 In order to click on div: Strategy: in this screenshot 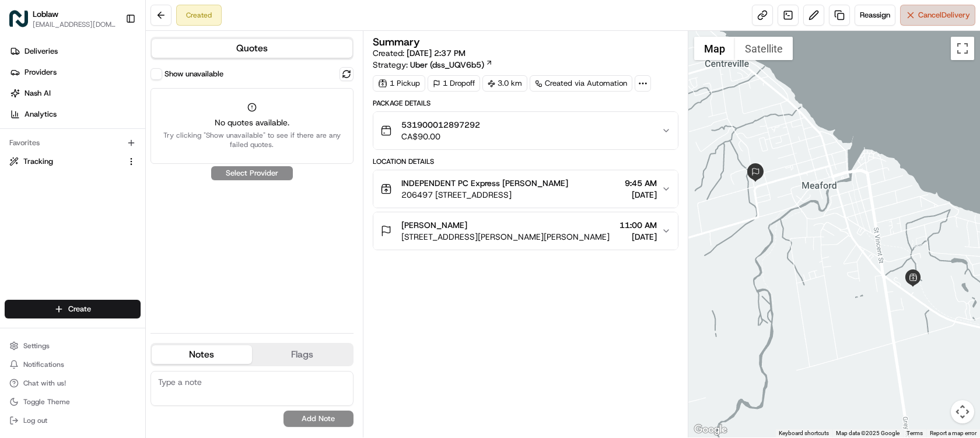, I will do `click(432, 65)`.